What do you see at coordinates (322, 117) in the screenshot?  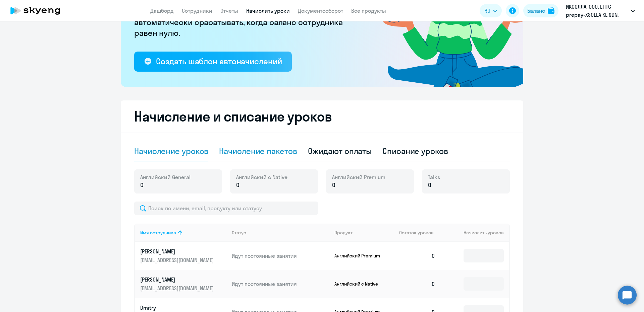 I see `h2: Начисление и списание уроков` at bounding box center [322, 117].